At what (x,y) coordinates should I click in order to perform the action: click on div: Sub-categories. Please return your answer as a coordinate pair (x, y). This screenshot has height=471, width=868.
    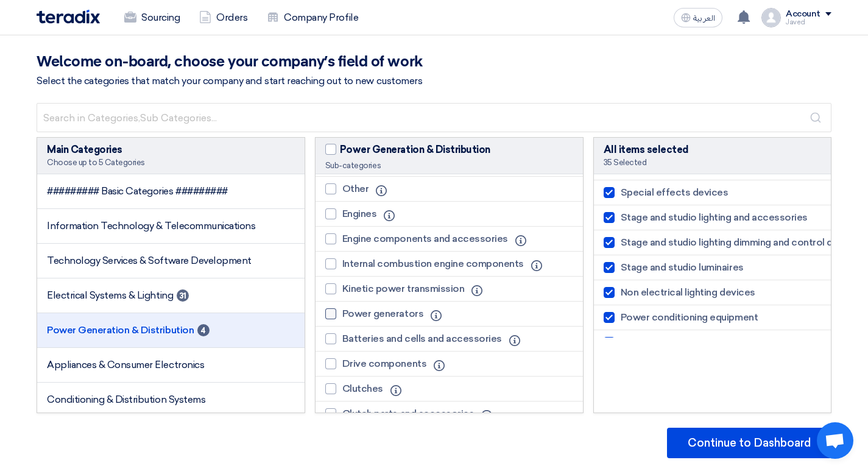
    Looking at the image, I should click on (449, 166).